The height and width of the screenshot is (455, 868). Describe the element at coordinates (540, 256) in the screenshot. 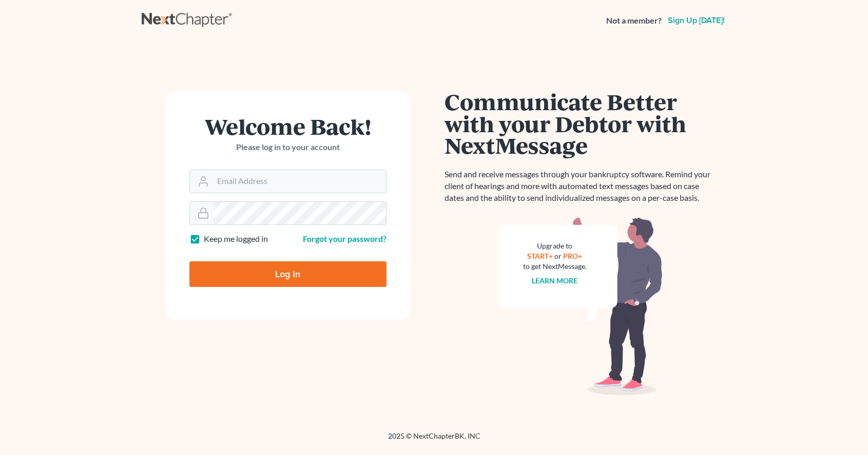

I see `a: START+` at that location.